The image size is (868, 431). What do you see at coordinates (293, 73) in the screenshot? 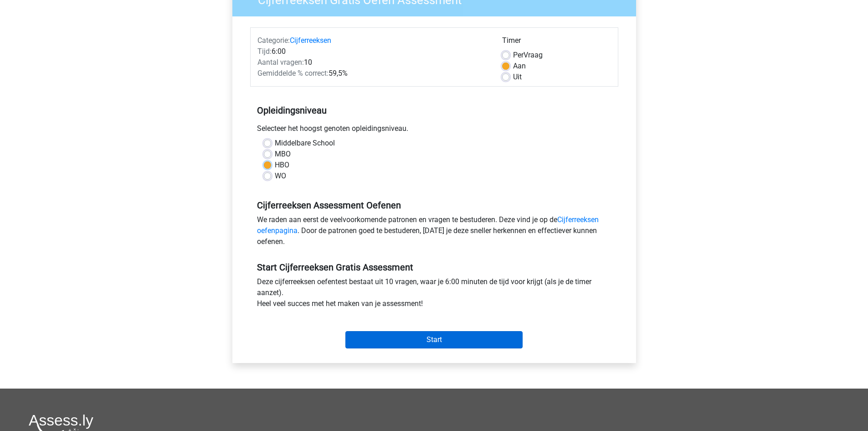
I see `span: Gemiddelde % correct:` at bounding box center [293, 73].